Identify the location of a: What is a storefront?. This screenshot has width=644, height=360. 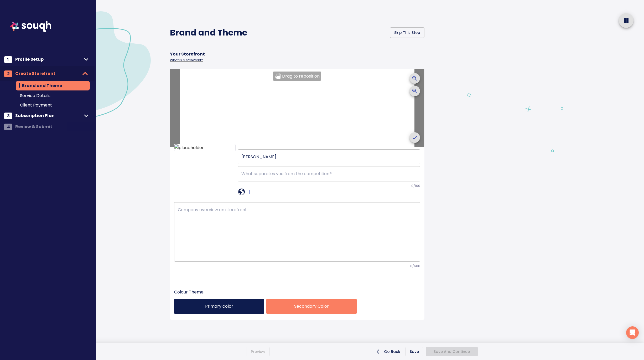
(186, 60).